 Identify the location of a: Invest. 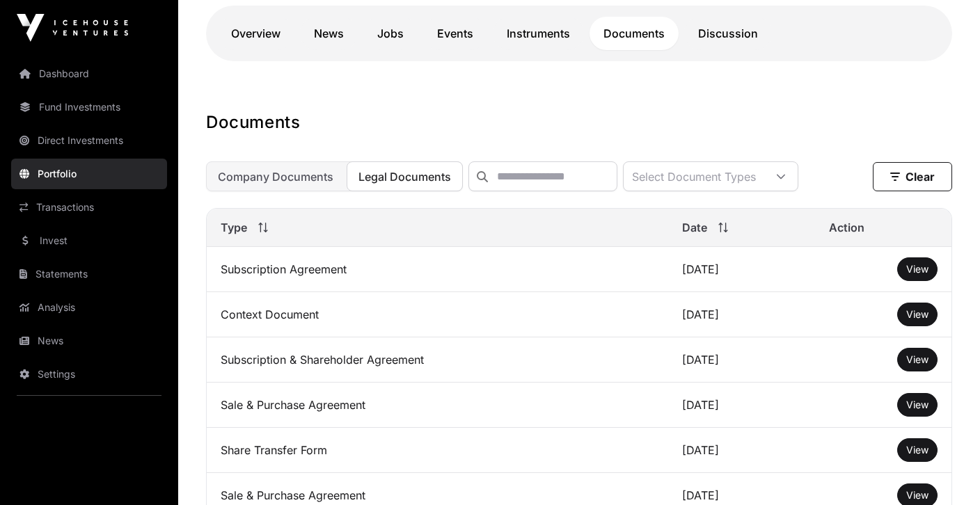
(89, 241).